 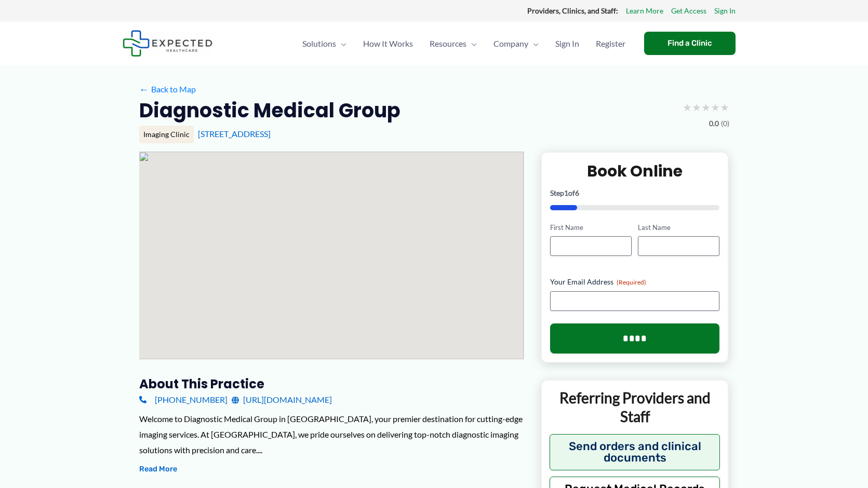 What do you see at coordinates (634, 407) in the screenshot?
I see `p: Referring Providers and Staff` at bounding box center [634, 407].